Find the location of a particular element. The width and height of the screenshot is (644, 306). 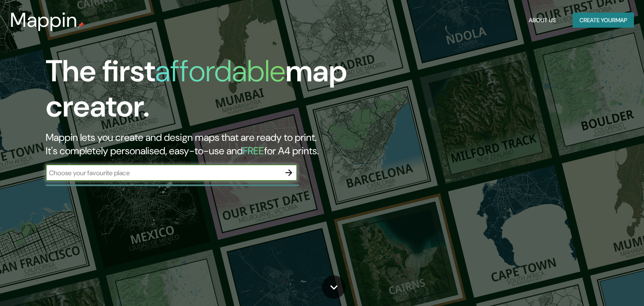

h1: affordable is located at coordinates (220, 71).